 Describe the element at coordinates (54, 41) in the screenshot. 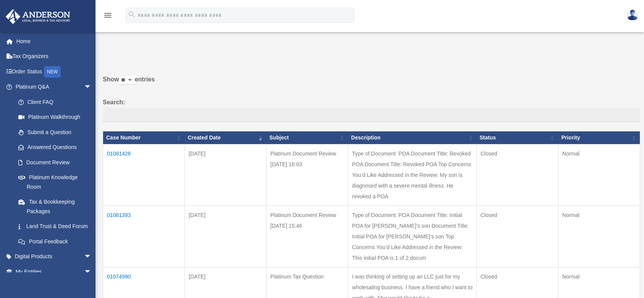

I see `a: Home` at that location.